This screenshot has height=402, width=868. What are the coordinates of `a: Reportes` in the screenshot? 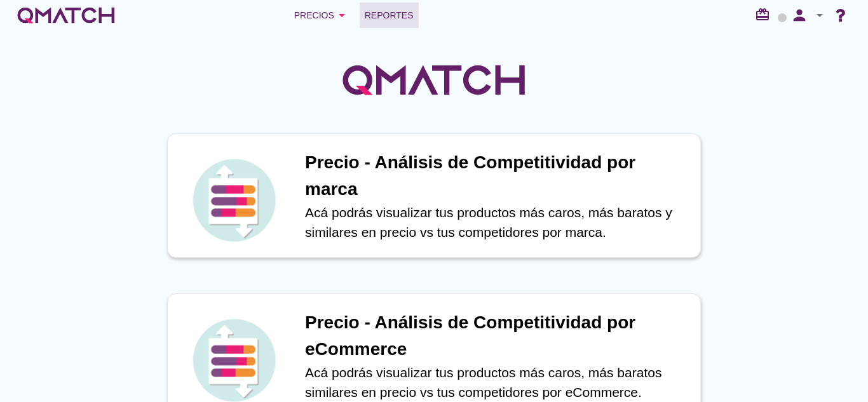 It's located at (389, 15).